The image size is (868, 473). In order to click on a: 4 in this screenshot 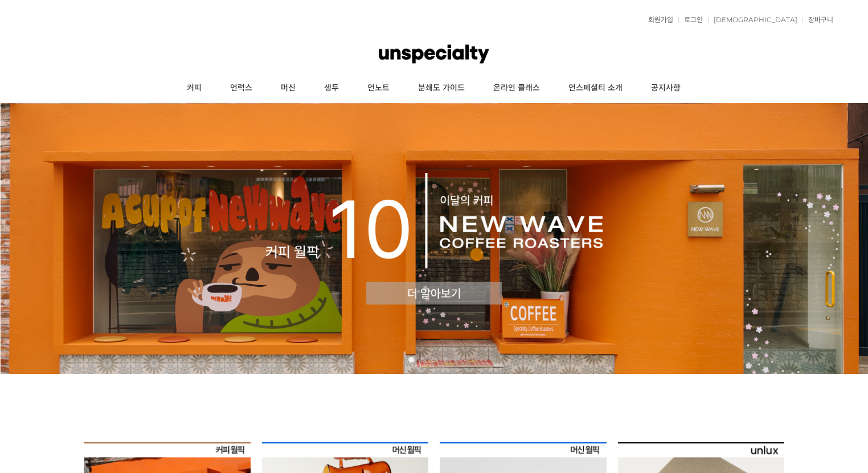, I will do `click(446, 360)`.